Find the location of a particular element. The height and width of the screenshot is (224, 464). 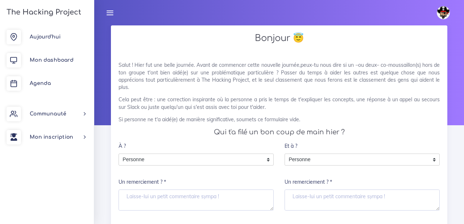

span: Communauté is located at coordinates (48, 113).